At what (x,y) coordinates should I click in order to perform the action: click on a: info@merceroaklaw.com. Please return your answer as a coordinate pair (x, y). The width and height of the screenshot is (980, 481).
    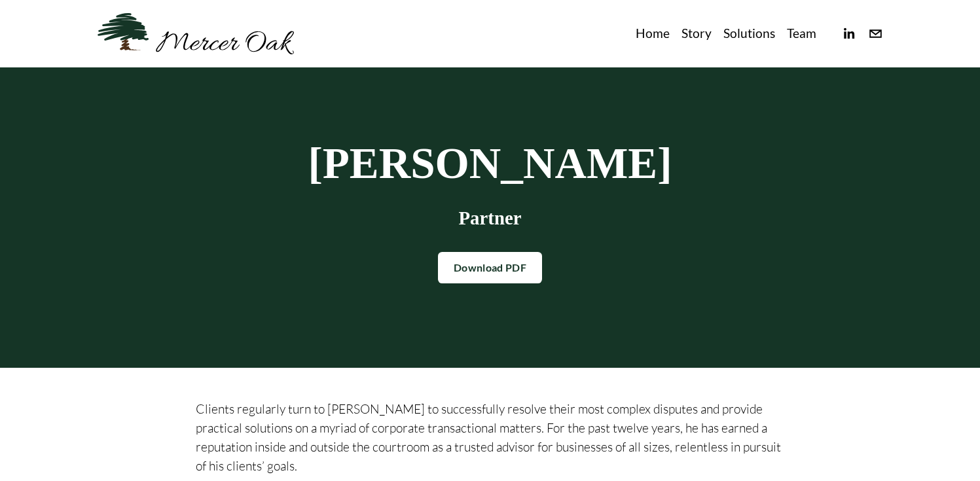
    Looking at the image, I should click on (875, 33).